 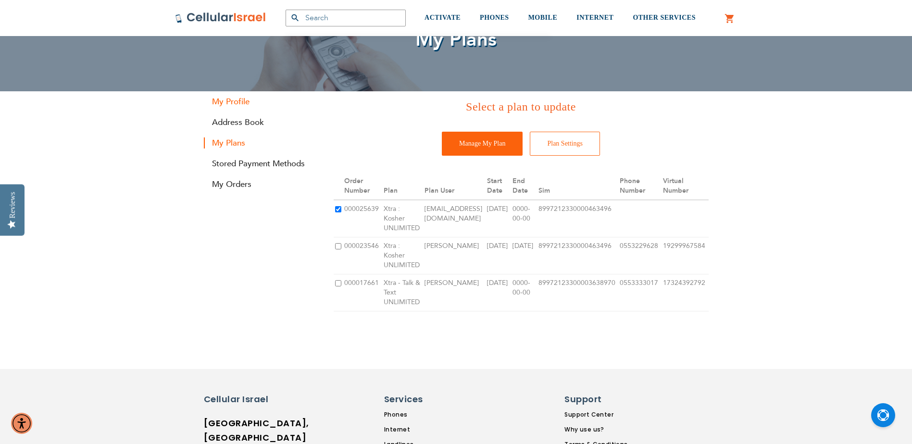 I want to click on a: Stored Payment Methods, so click(x=261, y=163).